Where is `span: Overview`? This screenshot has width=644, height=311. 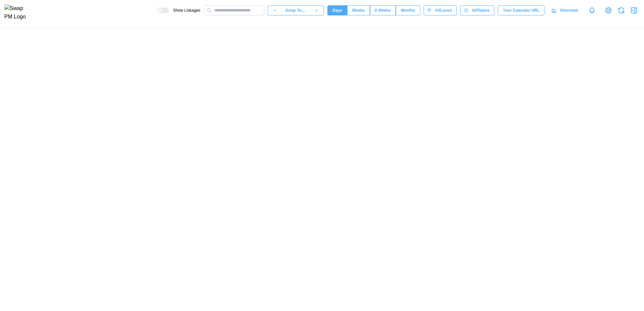
span: Overview is located at coordinates (568, 10).